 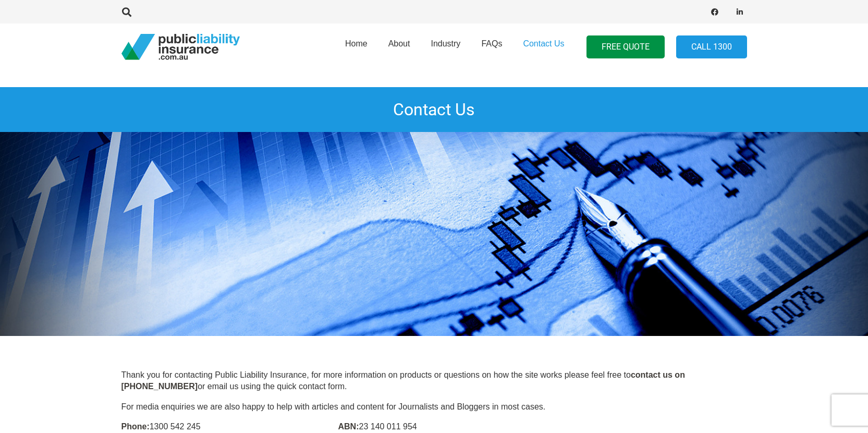 I want to click on a: Industry, so click(x=445, y=47).